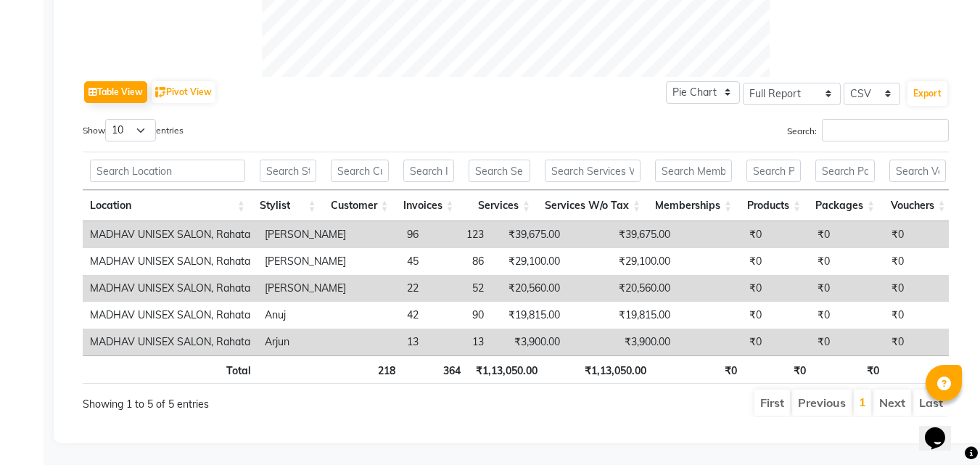 Image resolution: width=980 pixels, height=465 pixels. I want to click on input: Search Memberships, so click(693, 171).